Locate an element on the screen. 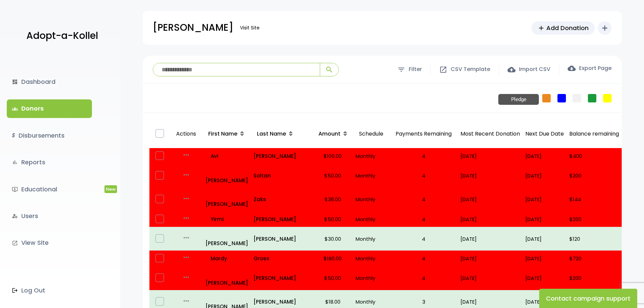 The height and width of the screenshot is (308, 644). i: dashboard is located at coordinates (15, 82).